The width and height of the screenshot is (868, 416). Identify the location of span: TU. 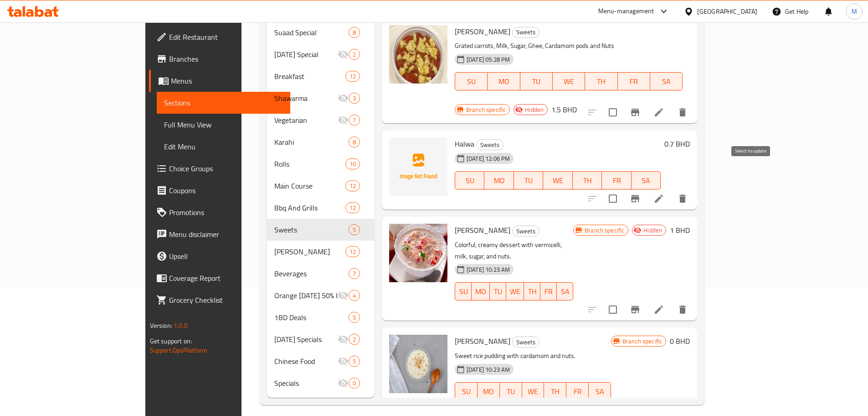
(498, 291).